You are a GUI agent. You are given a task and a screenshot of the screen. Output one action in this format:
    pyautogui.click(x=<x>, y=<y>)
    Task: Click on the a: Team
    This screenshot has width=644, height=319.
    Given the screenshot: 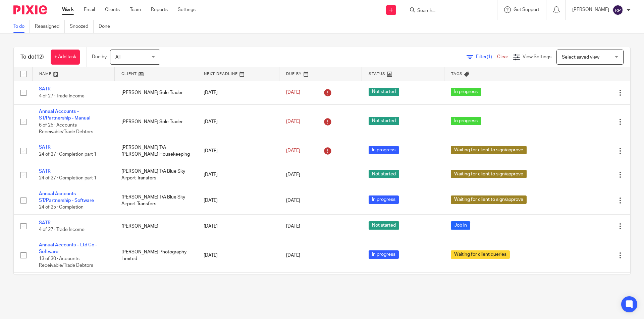 What is the action you would take?
    pyautogui.click(x=135, y=10)
    